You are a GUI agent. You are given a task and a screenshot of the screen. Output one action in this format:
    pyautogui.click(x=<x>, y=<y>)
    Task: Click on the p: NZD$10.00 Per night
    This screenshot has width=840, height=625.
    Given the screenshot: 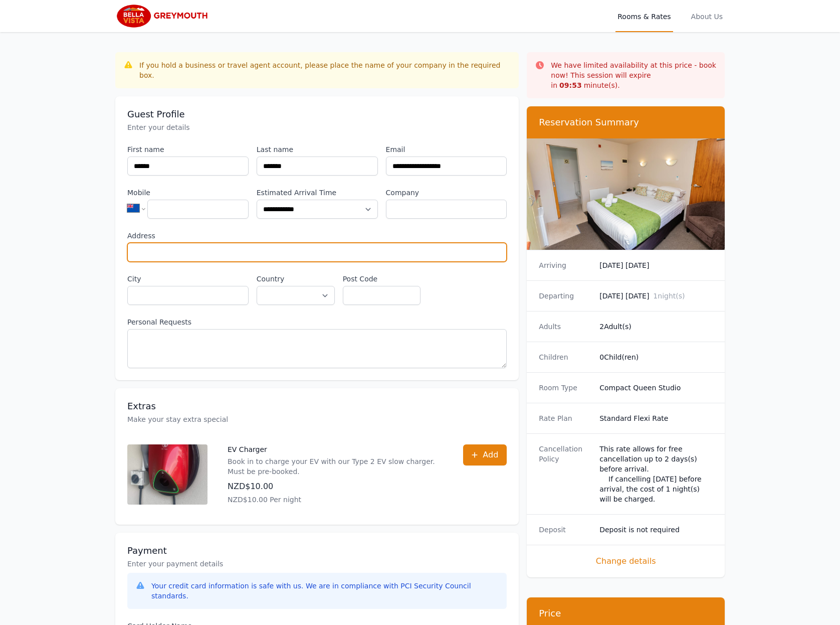 What is the action you would take?
    pyautogui.click(x=335, y=499)
    